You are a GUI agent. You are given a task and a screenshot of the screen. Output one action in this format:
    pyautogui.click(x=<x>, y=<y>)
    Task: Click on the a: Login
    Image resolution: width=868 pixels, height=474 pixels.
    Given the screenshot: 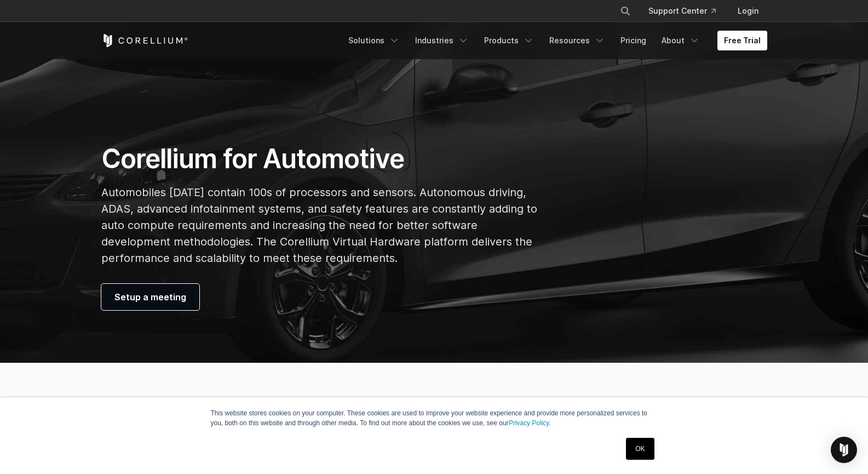 What is the action you would take?
    pyautogui.click(x=748, y=11)
    